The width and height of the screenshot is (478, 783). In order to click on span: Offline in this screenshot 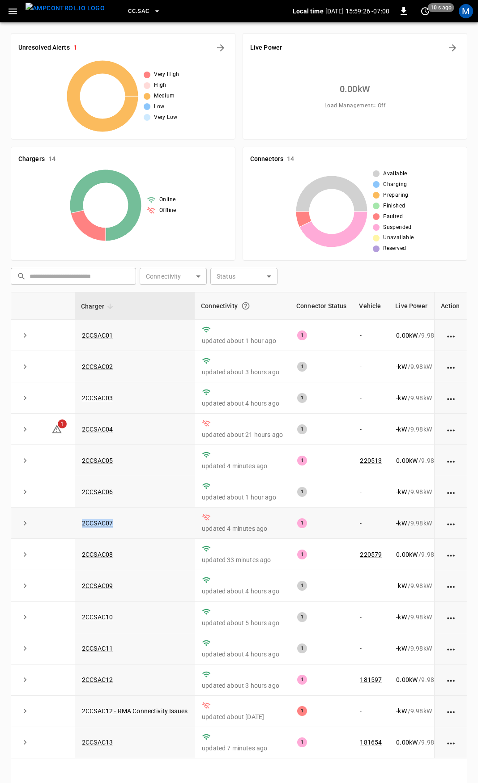, I will do `click(168, 211)`.